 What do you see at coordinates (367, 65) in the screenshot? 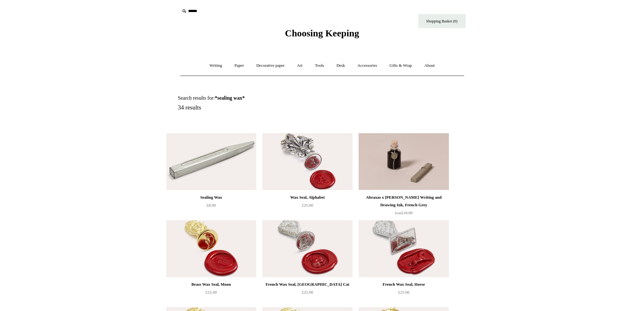
I see `a: Accessories` at bounding box center [367, 65].